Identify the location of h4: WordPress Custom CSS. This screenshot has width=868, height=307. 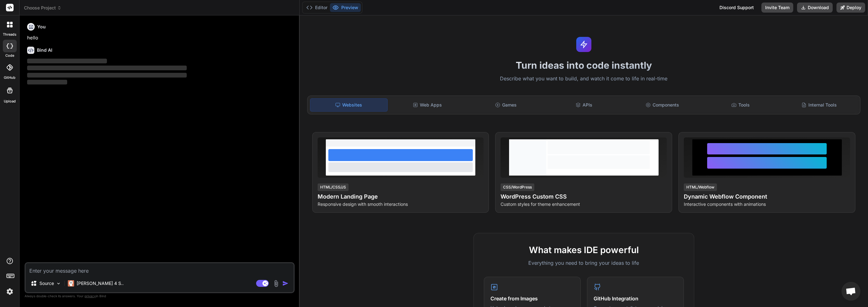
(584, 197).